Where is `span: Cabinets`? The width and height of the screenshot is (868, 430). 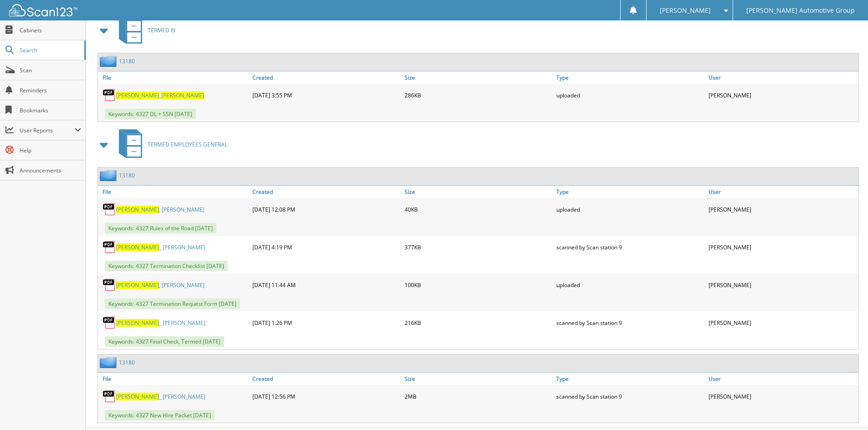 span: Cabinets is located at coordinates (50, 30).